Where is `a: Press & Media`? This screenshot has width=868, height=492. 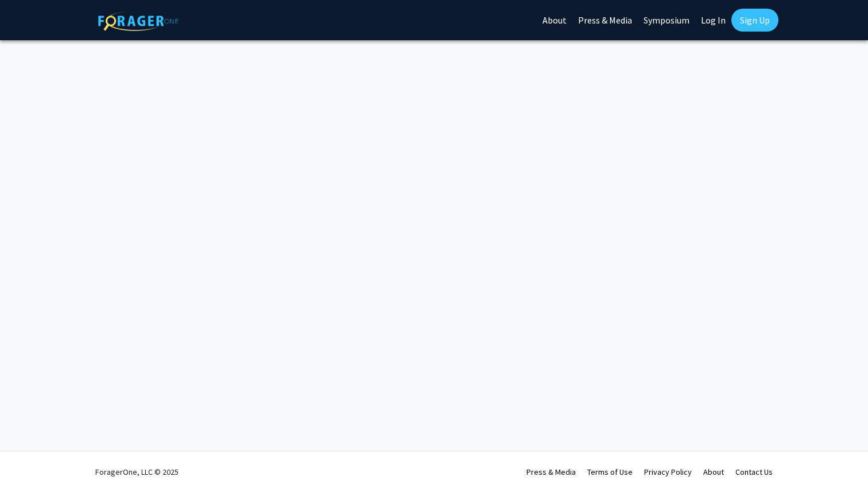 a: Press & Media is located at coordinates (551, 472).